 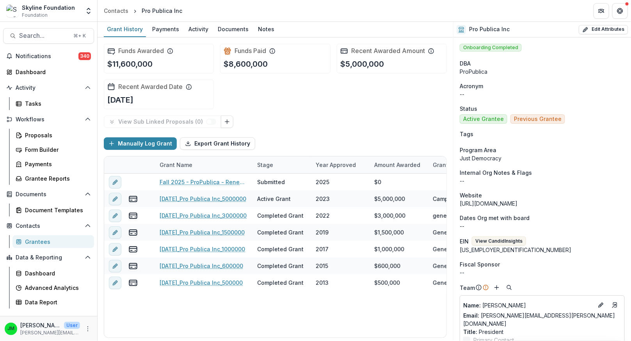 I want to click on span: Foundation, so click(x=35, y=15).